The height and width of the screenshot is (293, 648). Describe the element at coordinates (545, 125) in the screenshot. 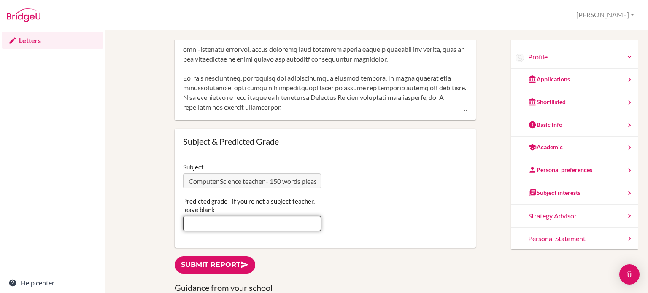

I see `div: Basic info` at that location.